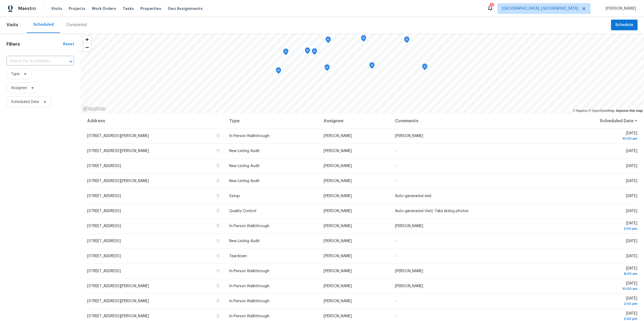 The image size is (644, 321). Describe the element at coordinates (25, 102) in the screenshot. I see `span: Scheduled Date` at that location.